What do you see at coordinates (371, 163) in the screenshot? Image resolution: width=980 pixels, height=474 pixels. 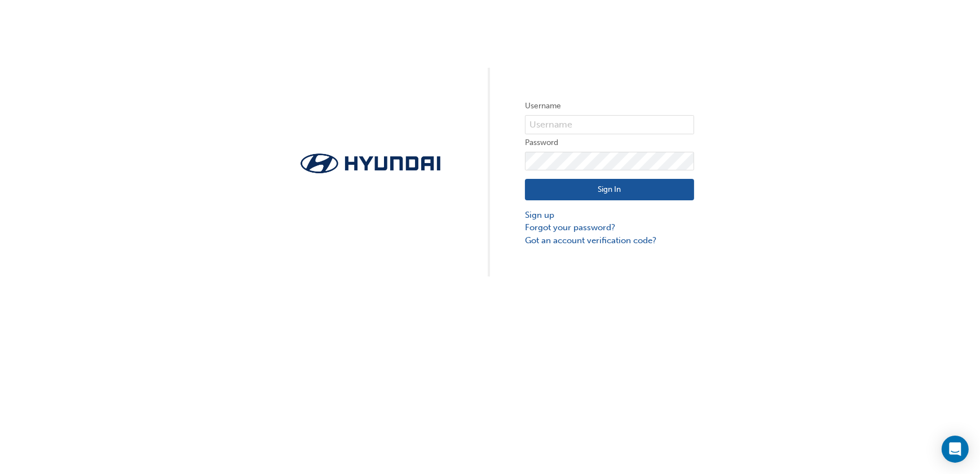 I see `img: Trak` at bounding box center [371, 163].